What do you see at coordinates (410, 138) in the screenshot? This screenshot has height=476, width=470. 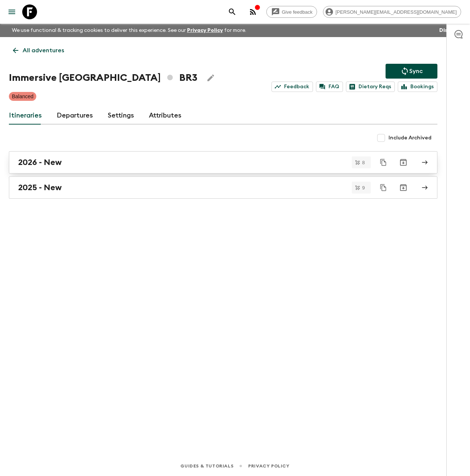 I see `span: Include Archived` at bounding box center [410, 138].